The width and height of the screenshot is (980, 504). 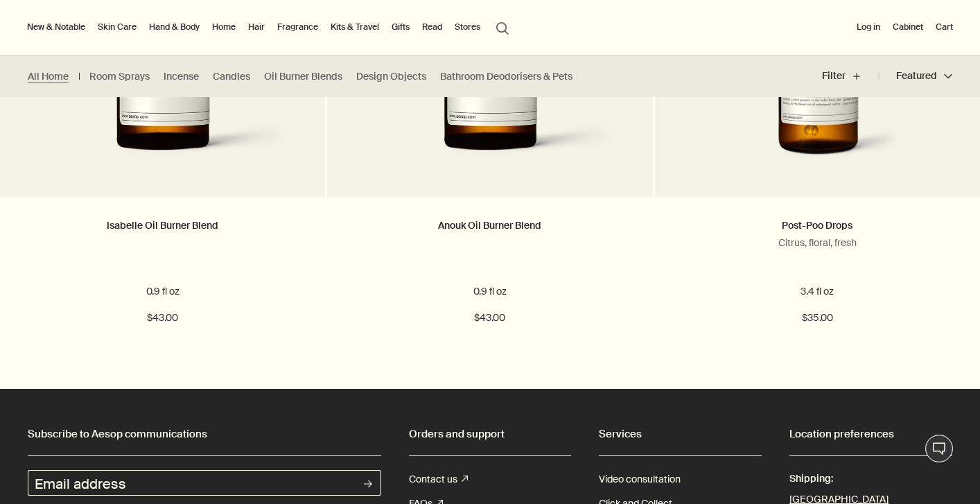 I want to click on button: Filter, so click(x=850, y=77).